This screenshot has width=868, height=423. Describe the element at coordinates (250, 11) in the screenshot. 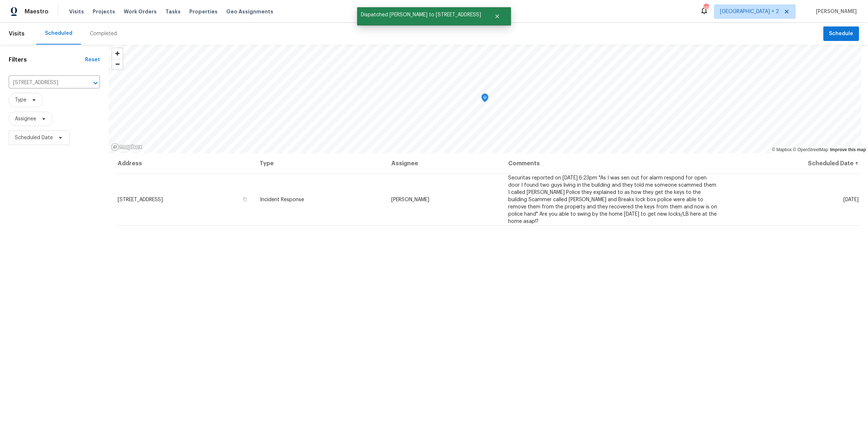

I see `span: Geo Assignments` at that location.